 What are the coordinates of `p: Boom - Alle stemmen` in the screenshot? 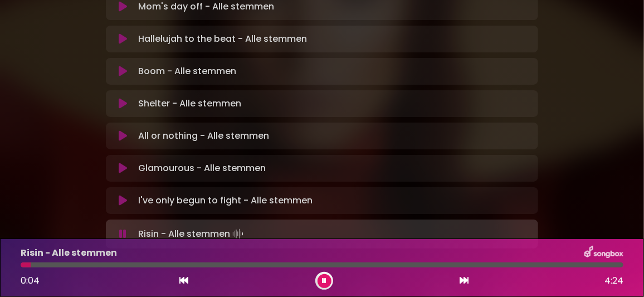 It's located at (187, 71).